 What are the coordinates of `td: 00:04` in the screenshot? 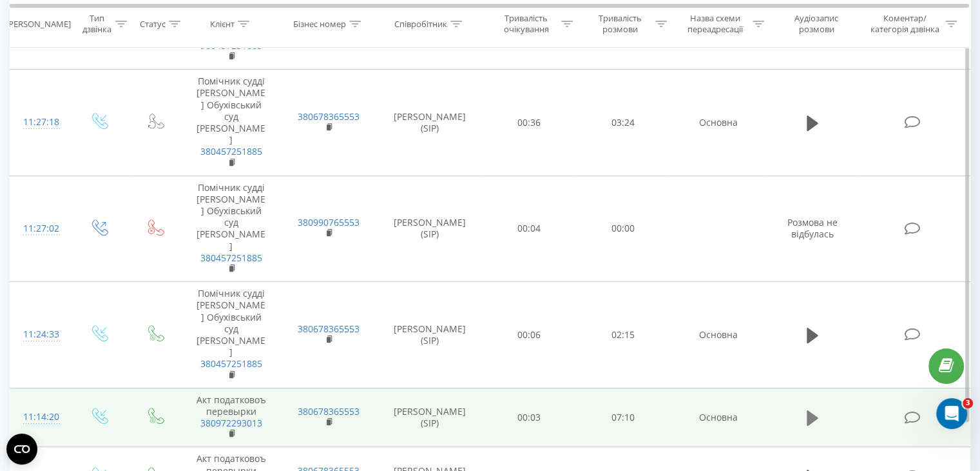 It's located at (529, 228).